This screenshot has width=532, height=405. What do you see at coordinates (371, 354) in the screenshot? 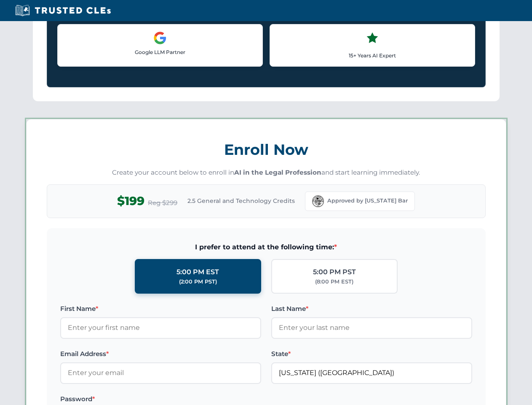
I see `label: State` at bounding box center [371, 354].